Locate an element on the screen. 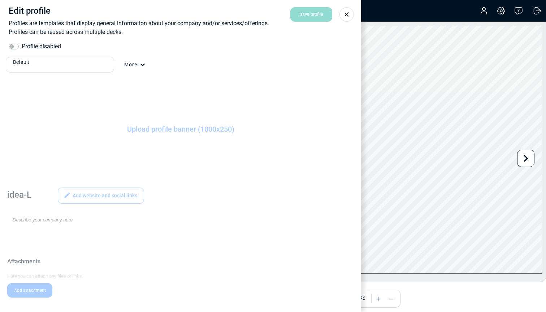 The width and height of the screenshot is (546, 312). span: Default is located at coordinates (21, 62).